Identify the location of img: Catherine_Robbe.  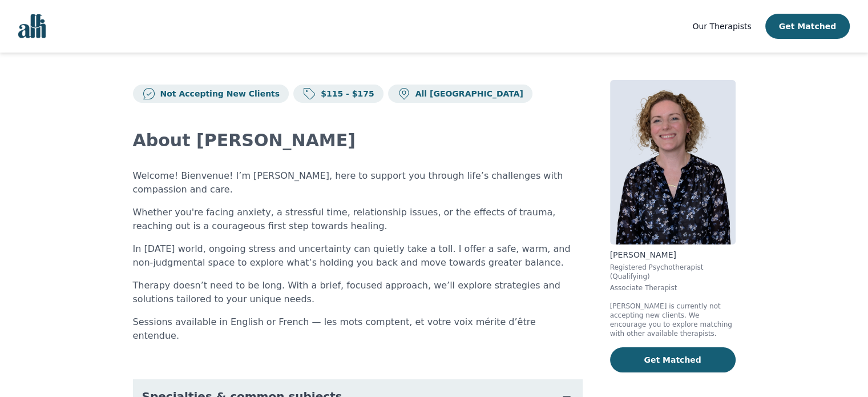
(673, 163).